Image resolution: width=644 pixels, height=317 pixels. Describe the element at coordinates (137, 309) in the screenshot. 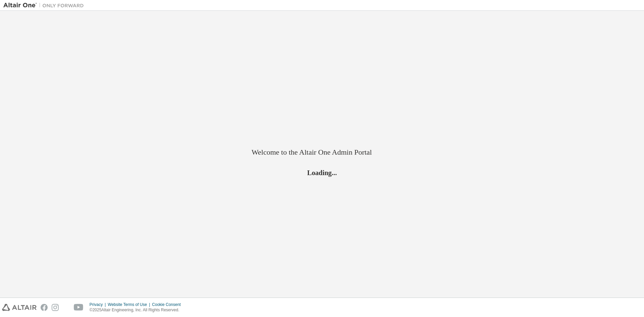

I see `p: © 2025 Altair Engineering, Inc. All Rights Reserved.` at that location.